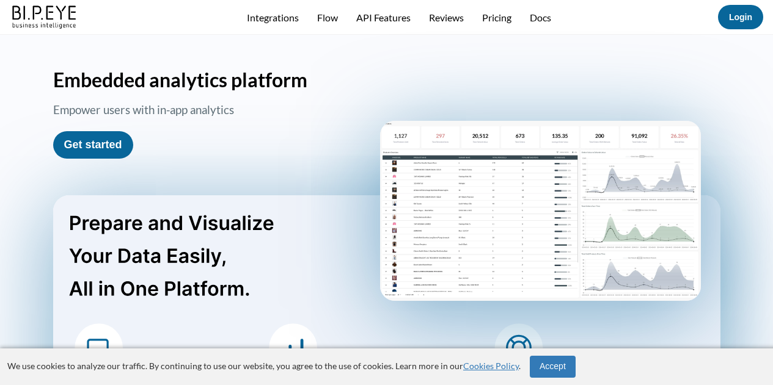  I want to click on a: Flow, so click(327, 17).